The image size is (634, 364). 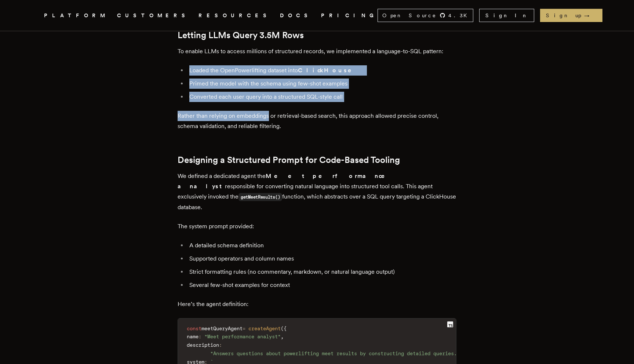 What do you see at coordinates (321, 97) in the screenshot?
I see `li: Converted each user query into a structured SQL-style call` at bounding box center [321, 97].